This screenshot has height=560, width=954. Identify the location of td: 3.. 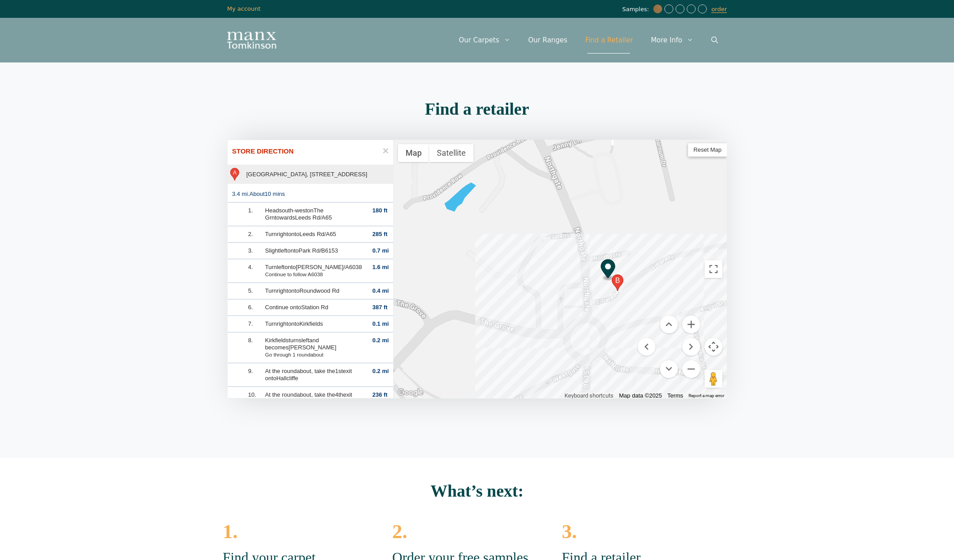
(252, 250).